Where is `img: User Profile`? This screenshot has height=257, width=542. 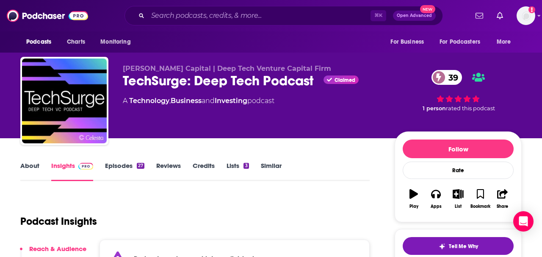
img: User Profile is located at coordinates (526, 16).